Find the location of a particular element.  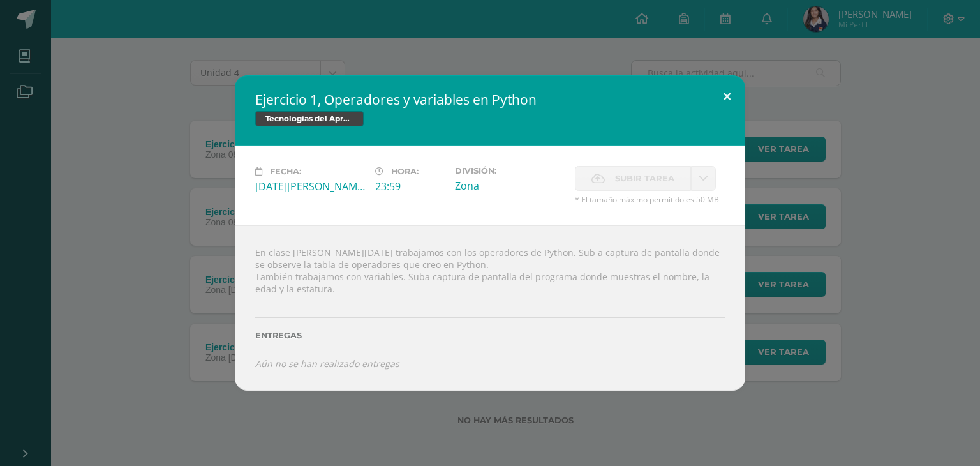

a: La fecha de entrega ha expirado is located at coordinates (703, 178).